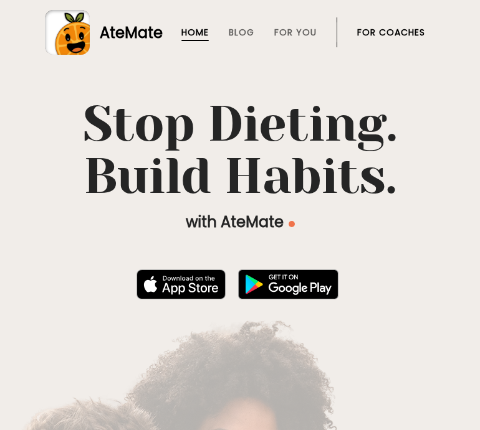 The width and height of the screenshot is (480, 430). Describe the element at coordinates (241, 32) in the screenshot. I see `a: Blog` at that location.